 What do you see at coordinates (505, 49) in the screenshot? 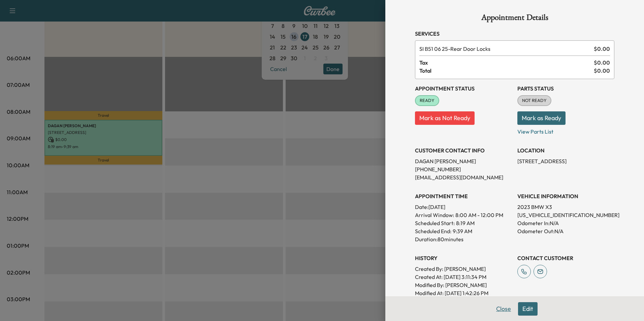
I see `span: Rear Door Locks` at bounding box center [505, 49].